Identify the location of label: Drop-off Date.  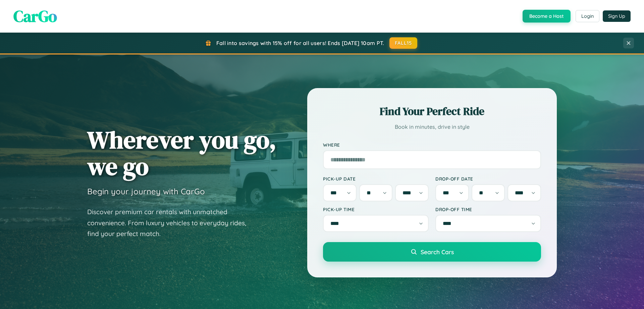
(488, 179).